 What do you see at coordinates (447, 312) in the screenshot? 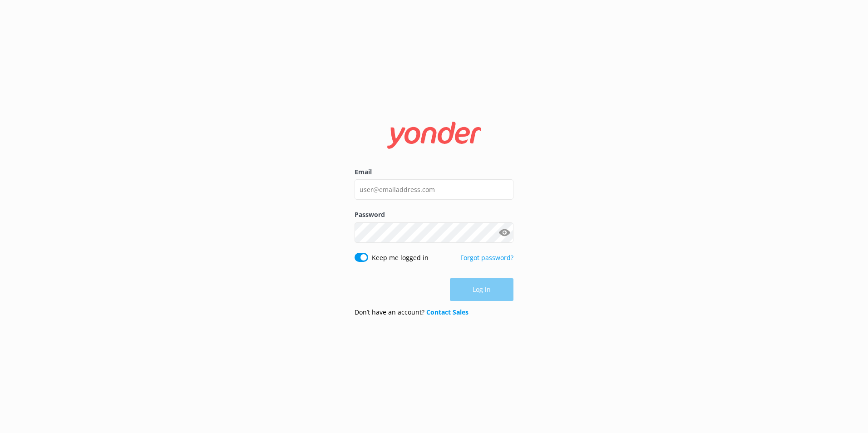
I see `a: Contact Sales` at bounding box center [447, 312].